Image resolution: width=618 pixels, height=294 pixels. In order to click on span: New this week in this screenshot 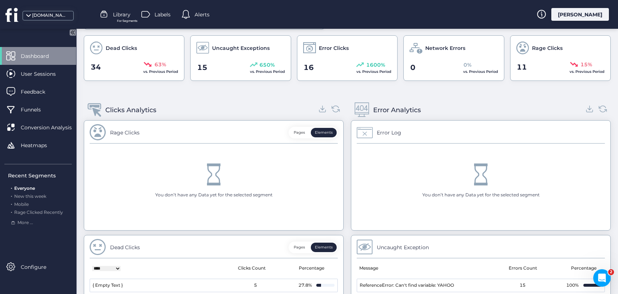, I will do `click(30, 196)`.